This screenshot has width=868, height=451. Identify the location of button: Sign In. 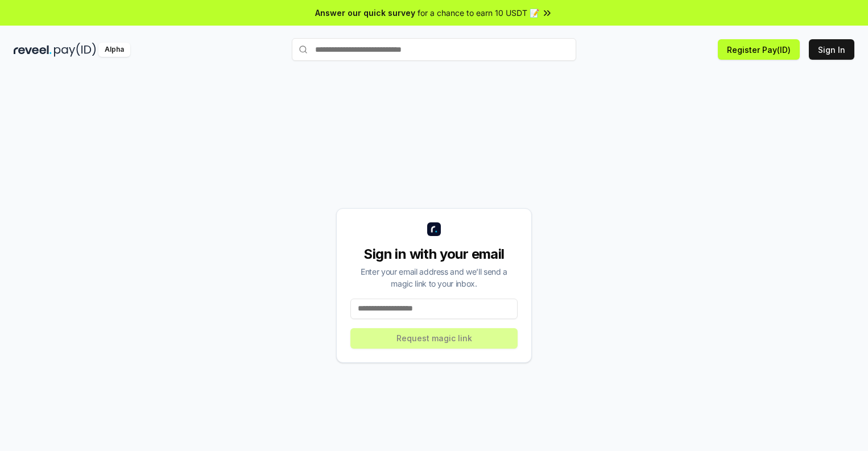
(832, 49).